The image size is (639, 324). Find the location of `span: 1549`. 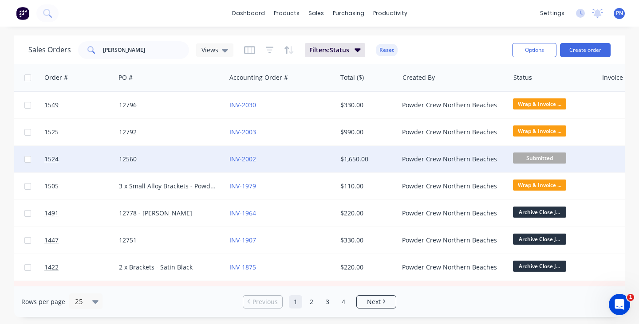

span: 1549 is located at coordinates (51, 105).